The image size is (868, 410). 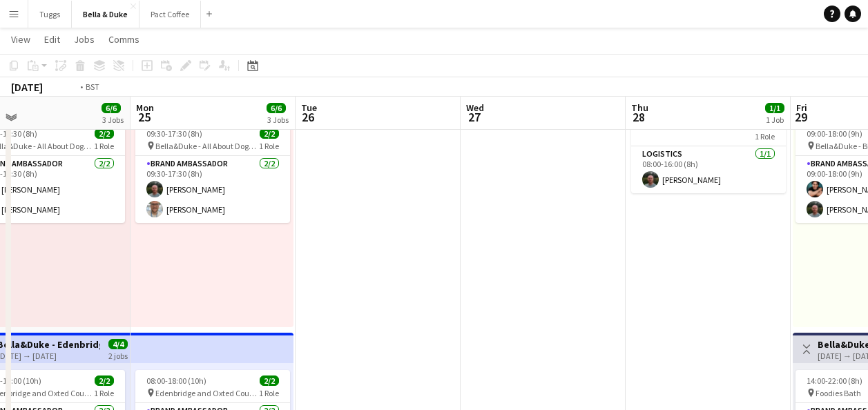 What do you see at coordinates (474, 117) in the screenshot?
I see `span: 27` at bounding box center [474, 117].